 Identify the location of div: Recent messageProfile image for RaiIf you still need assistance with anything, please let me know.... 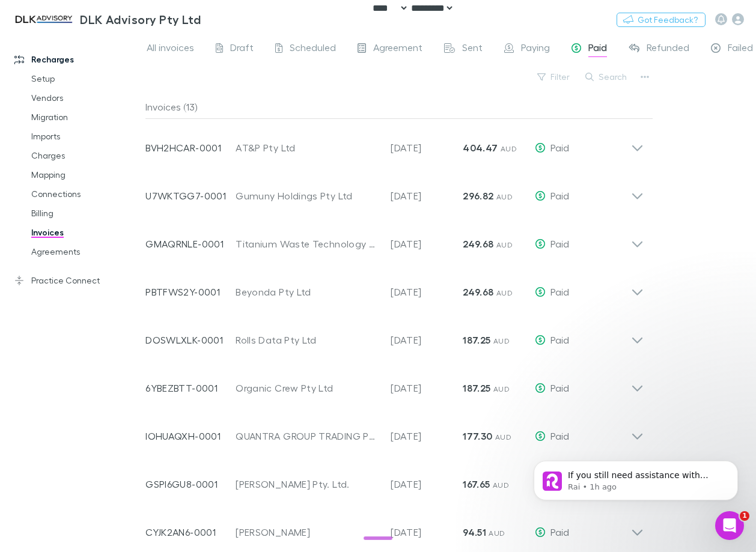
(121, 193).